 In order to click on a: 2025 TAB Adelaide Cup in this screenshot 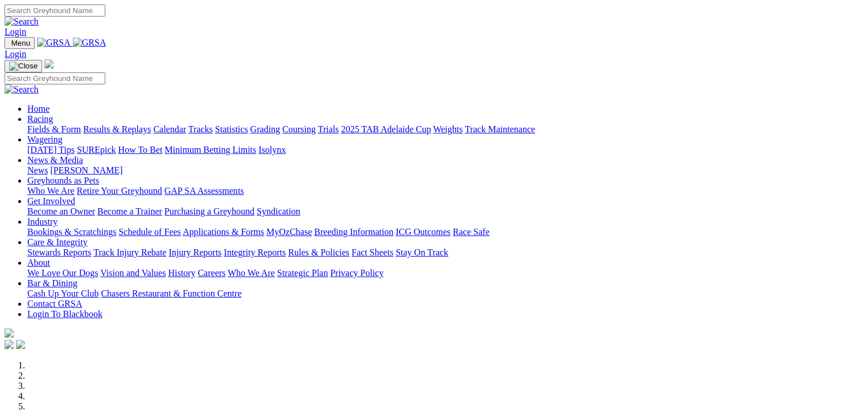, I will do `click(386, 129)`.